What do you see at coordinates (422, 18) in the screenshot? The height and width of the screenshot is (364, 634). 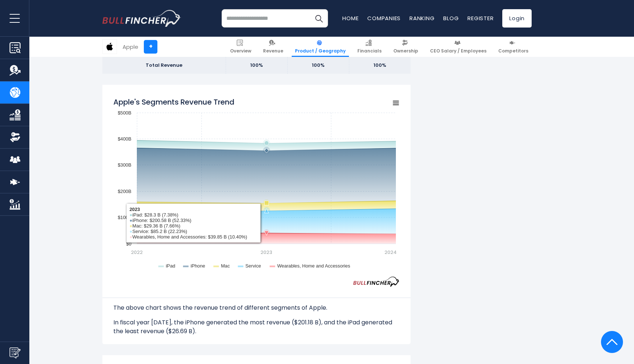 I see `a: Ranking` at bounding box center [422, 18].